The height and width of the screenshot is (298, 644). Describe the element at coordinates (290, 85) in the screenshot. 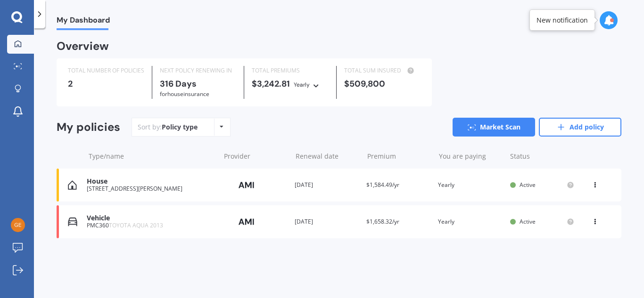

I see `div: $3,242.81` at that location.